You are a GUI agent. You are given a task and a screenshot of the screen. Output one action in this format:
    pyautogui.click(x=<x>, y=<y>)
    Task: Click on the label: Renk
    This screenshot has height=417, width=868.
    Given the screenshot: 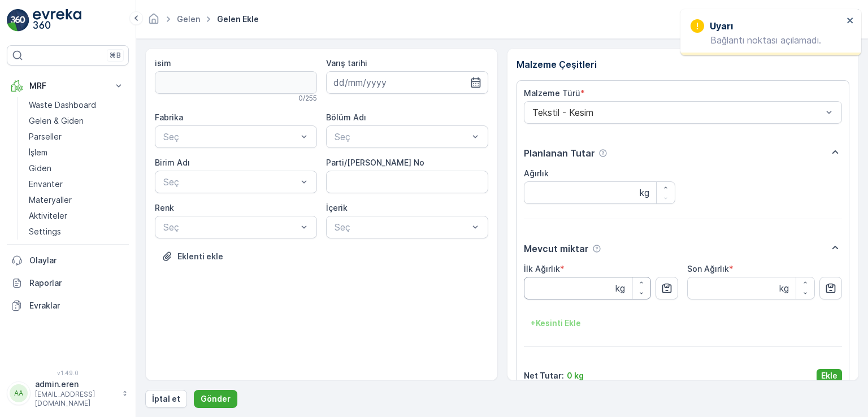 What is the action you would take?
    pyautogui.click(x=164, y=208)
    